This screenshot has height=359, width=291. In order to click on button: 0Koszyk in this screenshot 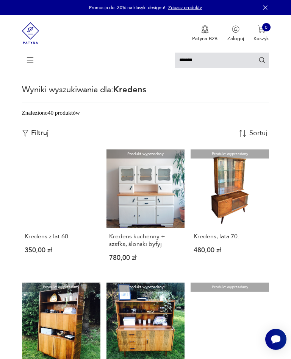, I will do `click(261, 34)`.